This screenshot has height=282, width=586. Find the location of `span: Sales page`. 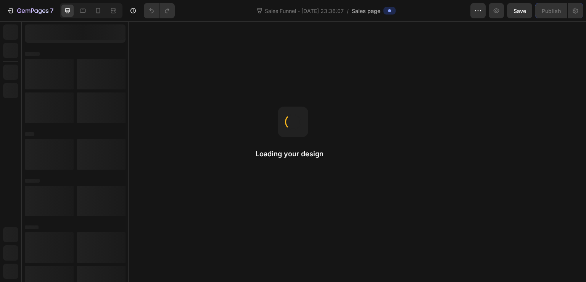

span: Sales page is located at coordinates (366, 11).